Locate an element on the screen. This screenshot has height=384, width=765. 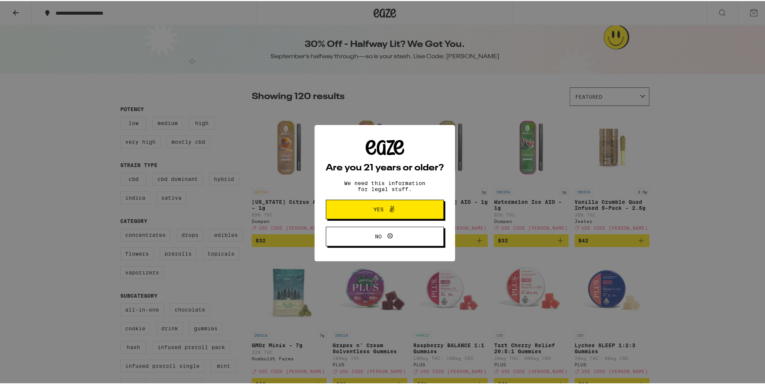
button: Yes is located at coordinates (385, 209).